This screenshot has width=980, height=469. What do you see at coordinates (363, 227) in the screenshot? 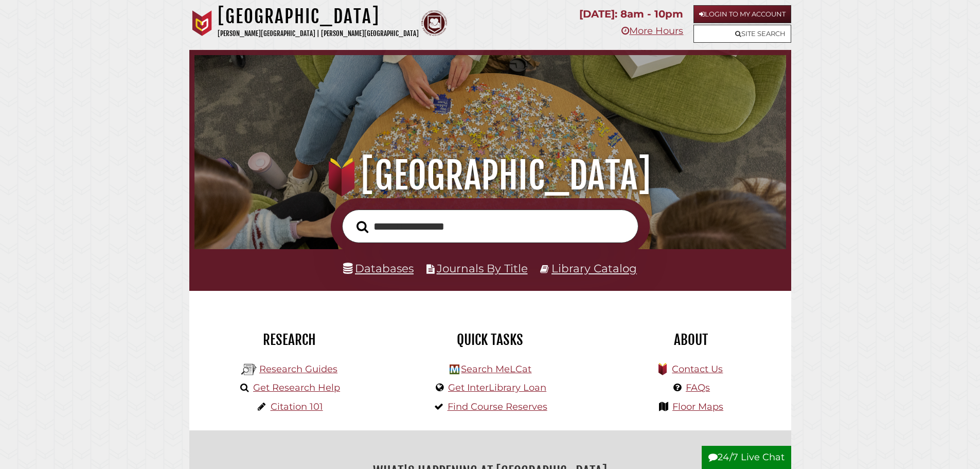
I see `button: Search` at bounding box center [363, 227].